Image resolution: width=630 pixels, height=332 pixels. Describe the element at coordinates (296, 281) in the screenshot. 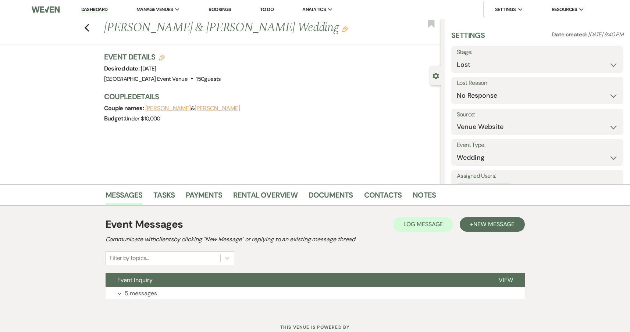

I see `button: Event Inquiry` at that location.